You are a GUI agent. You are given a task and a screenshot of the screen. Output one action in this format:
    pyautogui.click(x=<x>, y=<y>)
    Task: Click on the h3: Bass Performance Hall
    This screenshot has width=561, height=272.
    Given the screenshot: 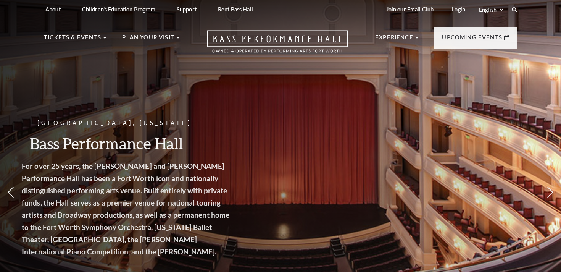 What is the action you would take?
    pyautogui.click(x=146, y=143)
    